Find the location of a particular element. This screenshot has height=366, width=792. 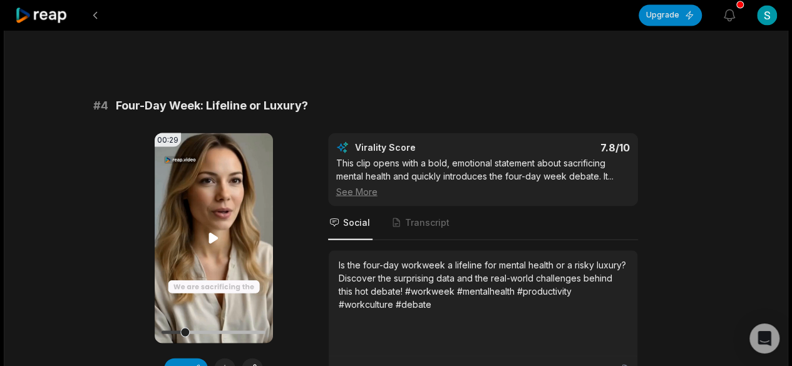

span: Four-Day Week: Lifeline or Luxury? is located at coordinates (212, 105).